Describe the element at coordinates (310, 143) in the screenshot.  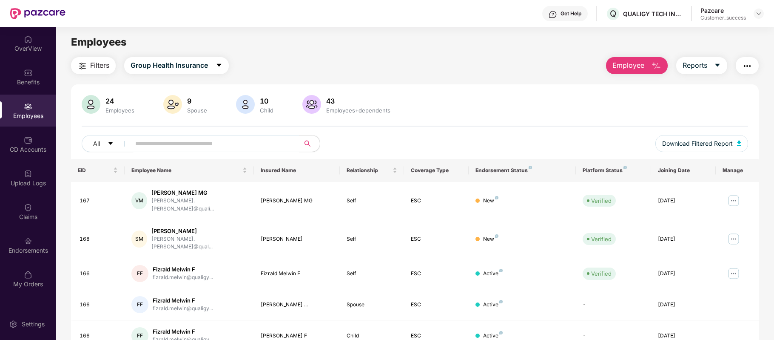
I see `button: search` at that location.